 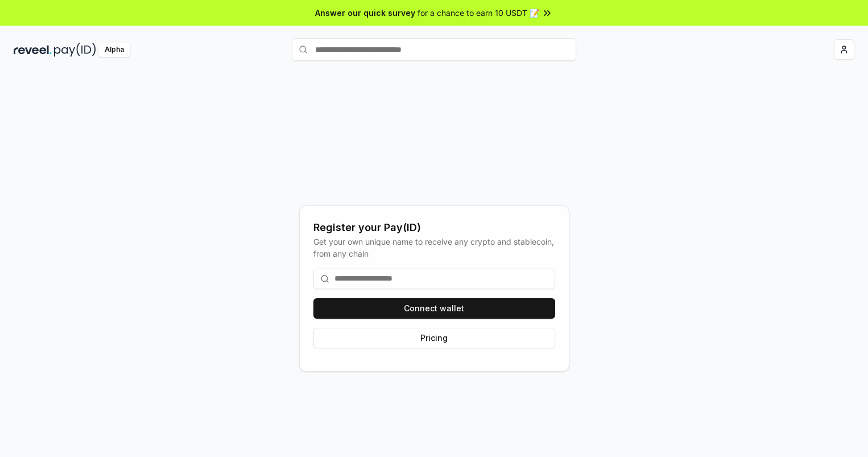 What do you see at coordinates (365, 12) in the screenshot?
I see `span: Answer our quick survey` at bounding box center [365, 12].